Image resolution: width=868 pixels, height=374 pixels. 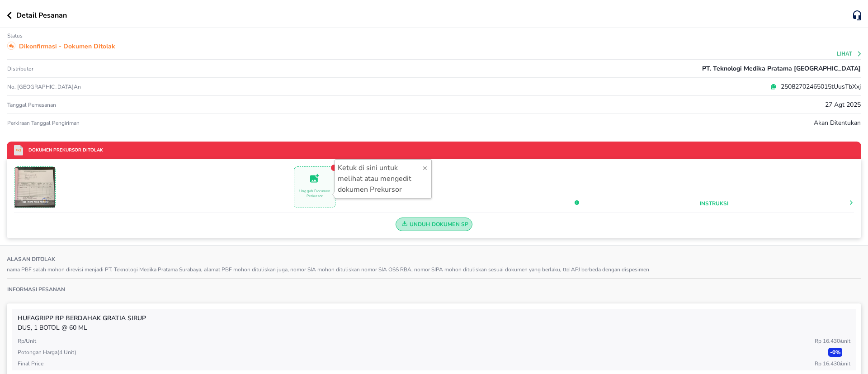 I want to click on p: Final Price, so click(x=30, y=363).